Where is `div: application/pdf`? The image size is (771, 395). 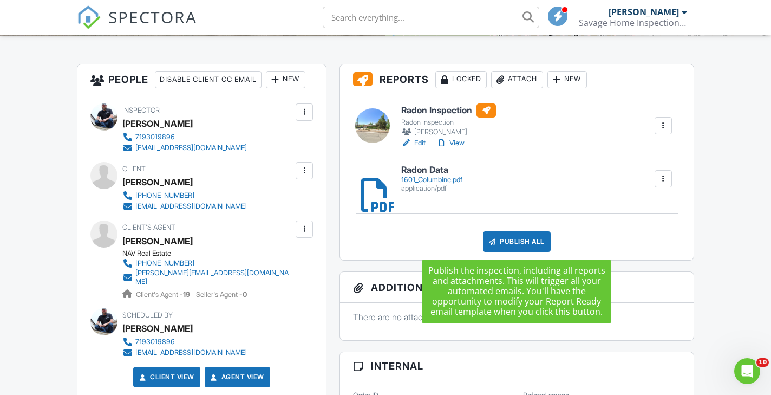 div: application/pdf is located at coordinates (432, 189).